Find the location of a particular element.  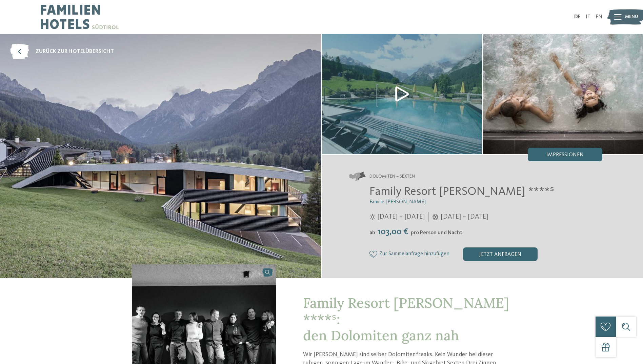

span: Menü is located at coordinates (631, 17).